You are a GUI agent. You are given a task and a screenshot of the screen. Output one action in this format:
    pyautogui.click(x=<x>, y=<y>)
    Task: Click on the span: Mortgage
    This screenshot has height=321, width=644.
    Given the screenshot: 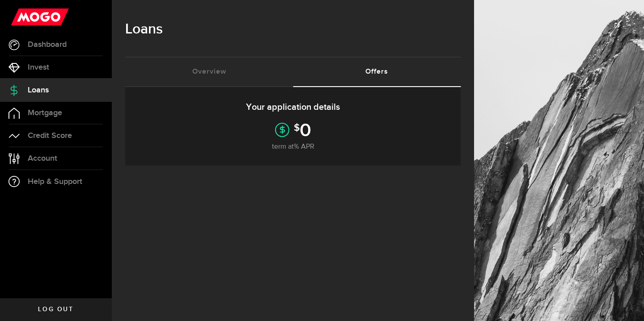 What is the action you would take?
    pyautogui.click(x=45, y=113)
    